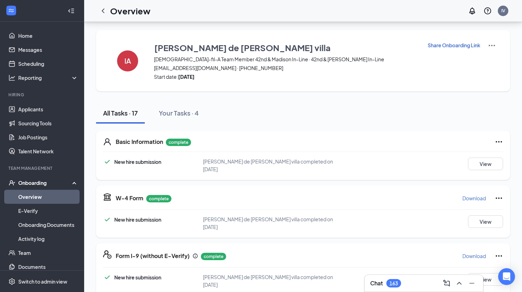 The width and height of the screenshot is (522, 292). I want to click on a: Applicants, so click(48, 109).